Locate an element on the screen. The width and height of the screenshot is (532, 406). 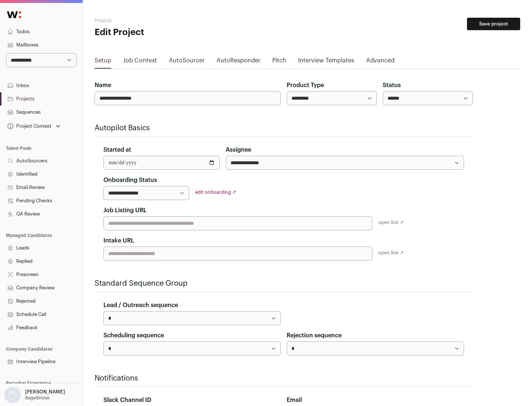
a: Interview Templates is located at coordinates (326, 62).